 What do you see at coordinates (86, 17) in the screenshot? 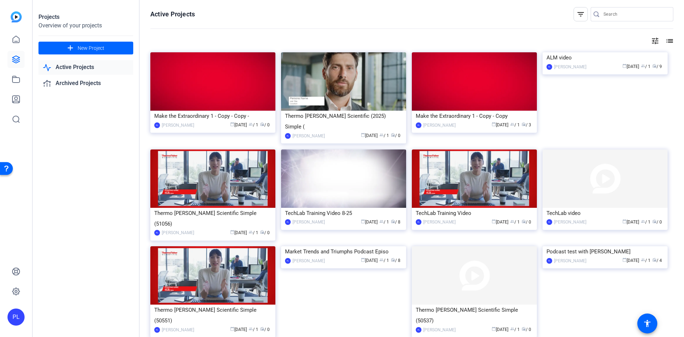
I see `div: Projects` at bounding box center [86, 17].